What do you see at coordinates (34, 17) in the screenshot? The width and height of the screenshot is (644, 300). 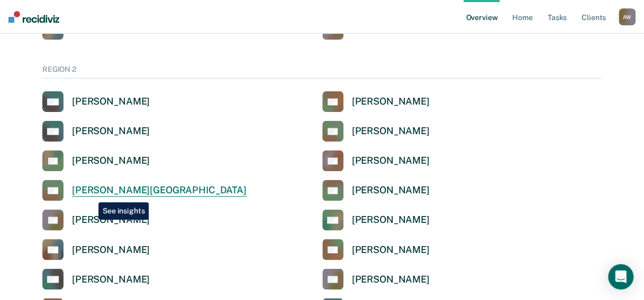 I see `img: Recidiviz` at bounding box center [34, 17].